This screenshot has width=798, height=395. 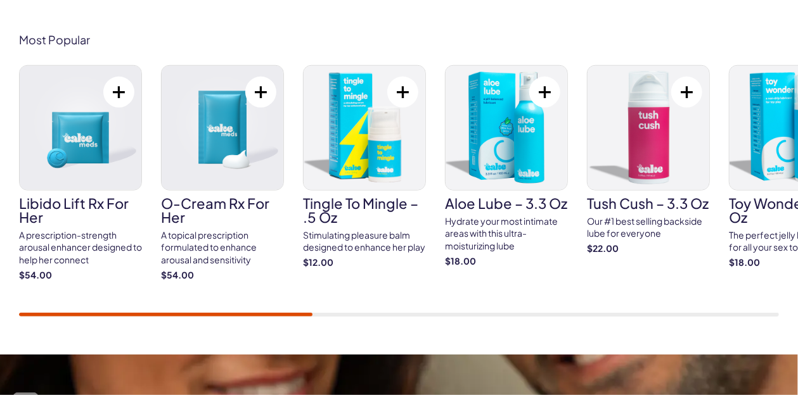 What do you see at coordinates (364, 128) in the screenshot?
I see `img: Tingle To Mingle – .5 oz` at bounding box center [364, 128].